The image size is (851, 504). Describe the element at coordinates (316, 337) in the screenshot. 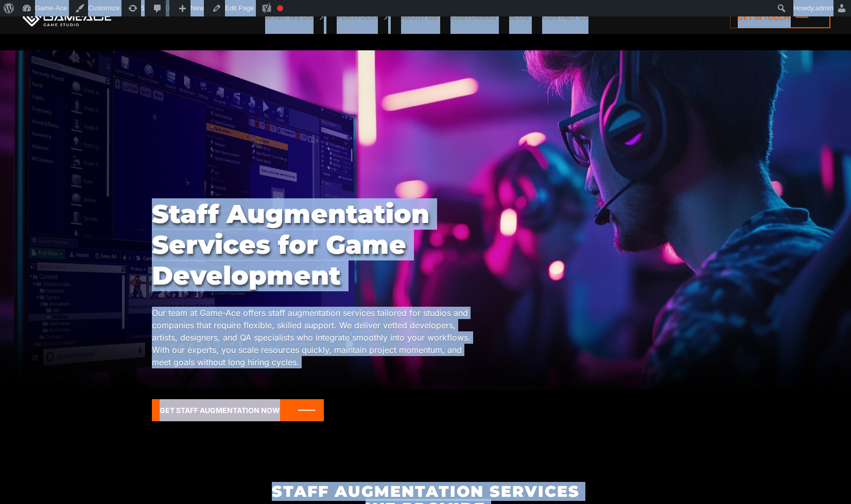

I see `p: Our team at Game-Ace offers staff augmentation services tailored for studios and companies that r...` at that location.